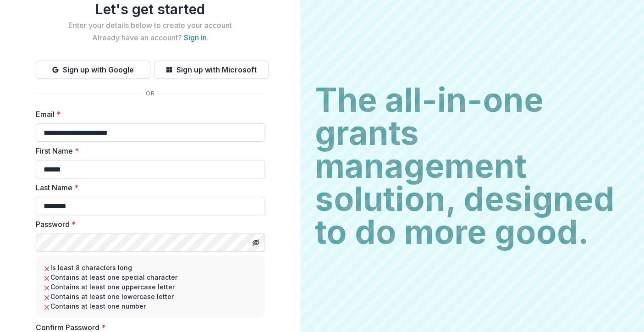 Image resolution: width=644 pixels, height=332 pixels. Describe the element at coordinates (150, 267) in the screenshot. I see `li: Is least 8 characters long` at that location.